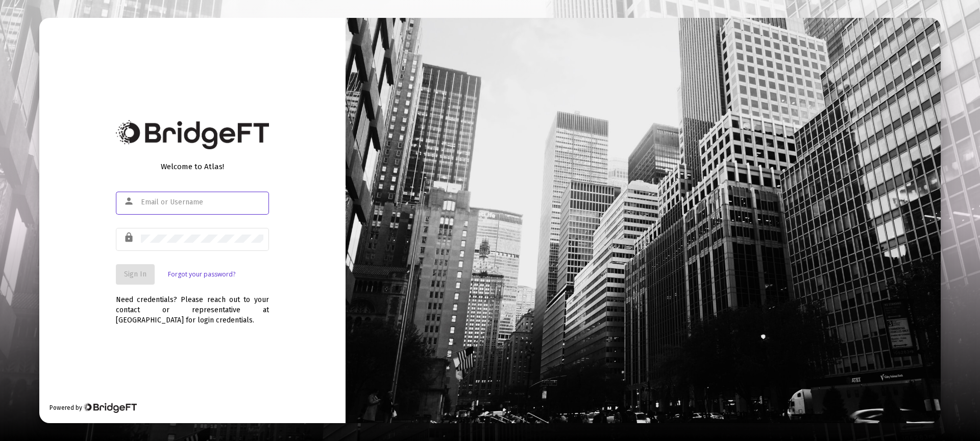 The image size is (980, 441). I want to click on button: Sign In, so click(136, 274).